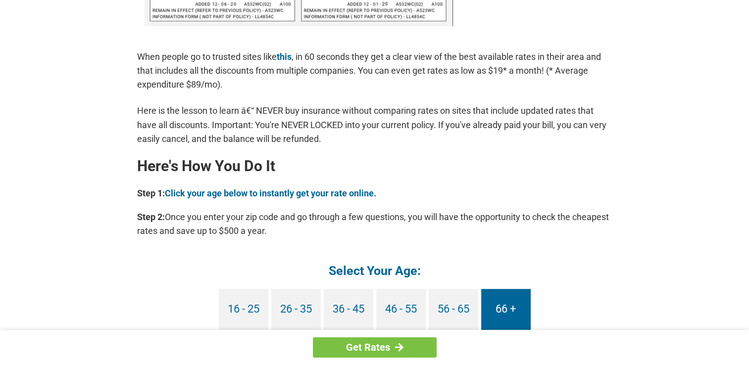 The width and height of the screenshot is (749, 365). What do you see at coordinates (375, 71) in the screenshot?
I see `p: When people go to trusted sites like , in 60 seconds they get a clear view of the best available ...` at bounding box center [375, 71].